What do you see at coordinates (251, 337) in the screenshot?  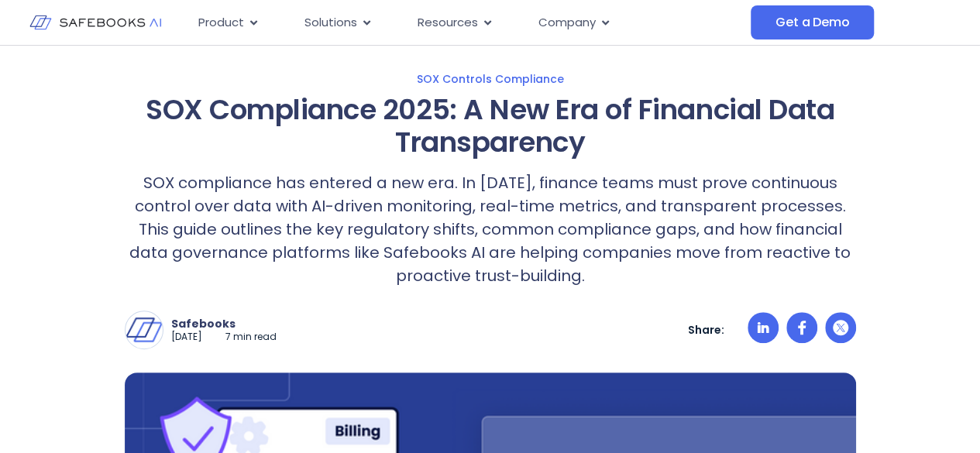 I see `p: 7 min read` at bounding box center [251, 337].